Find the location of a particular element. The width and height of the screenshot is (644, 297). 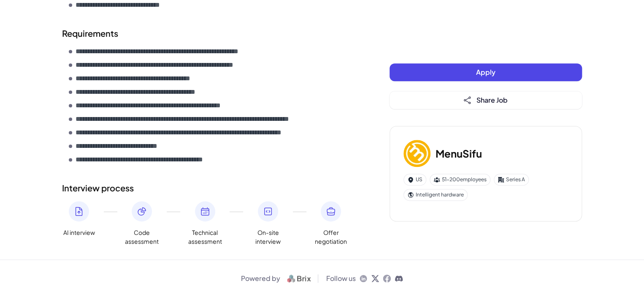

span: Offer negotiation is located at coordinates (331, 237).